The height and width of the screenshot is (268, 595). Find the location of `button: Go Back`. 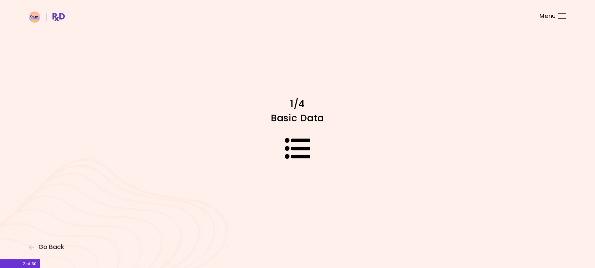

button: Go Back is located at coordinates (48, 248).